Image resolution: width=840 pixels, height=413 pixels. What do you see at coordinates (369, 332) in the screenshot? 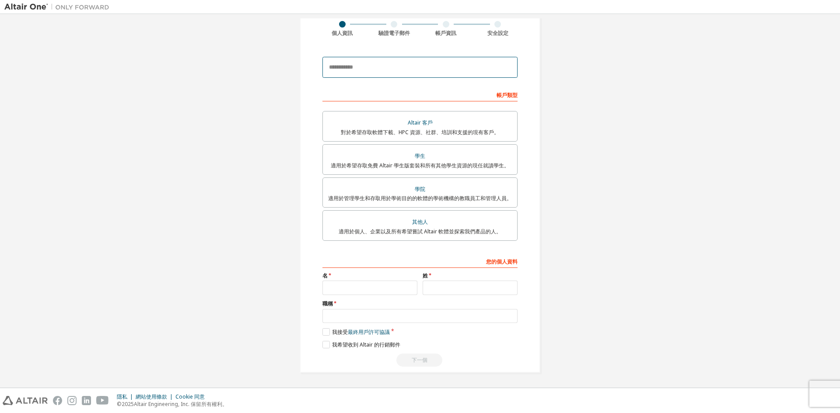
I see `font: 最終用戶許可協議` at bounding box center [369, 332].